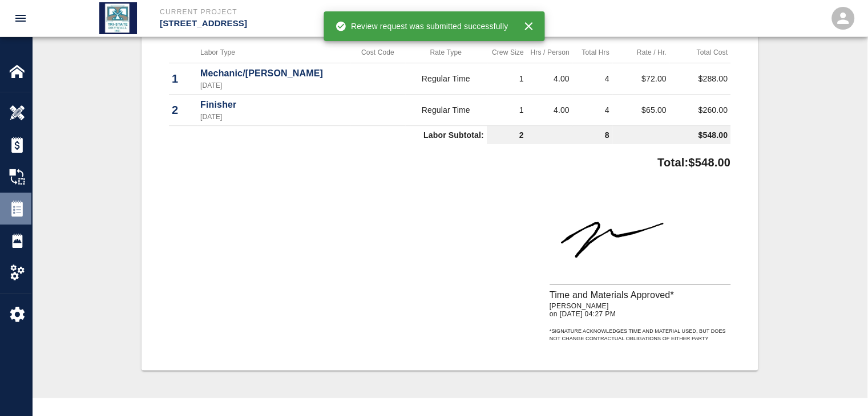 This screenshot has height=416, width=868. What do you see at coordinates (640, 336) in the screenshot?
I see `p: * Signature acknowledges time and material used, but does not change contractual obligations of e...` at bounding box center [640, 336].